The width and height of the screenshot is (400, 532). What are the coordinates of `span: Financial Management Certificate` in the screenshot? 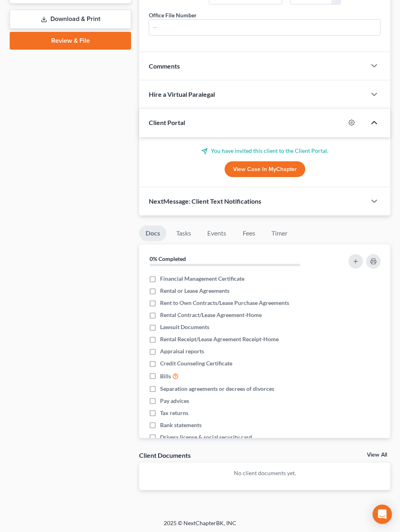 It's located at (202, 279).